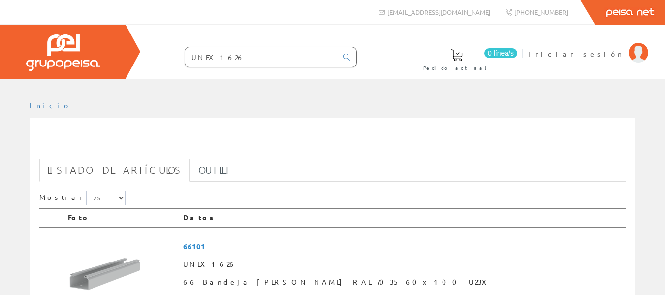  What do you see at coordinates (63, 53) in the screenshot?
I see `img: Grupo Peisa` at bounding box center [63, 53].